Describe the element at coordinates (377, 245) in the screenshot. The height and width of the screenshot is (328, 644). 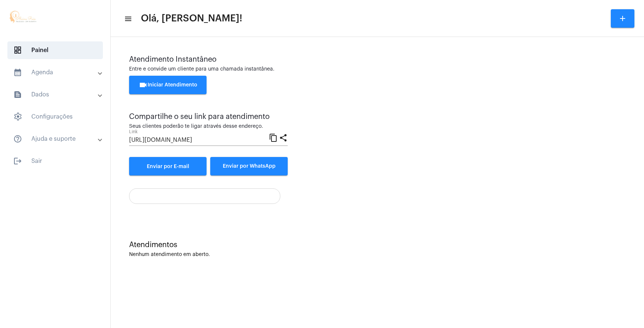
I see `div: Atendimentos` at that location.